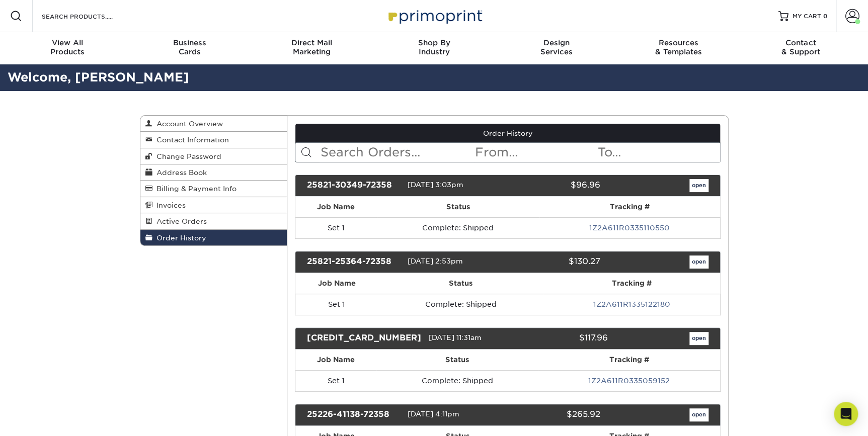 The height and width of the screenshot is (436, 868). I want to click on span: Resources, so click(678, 43).